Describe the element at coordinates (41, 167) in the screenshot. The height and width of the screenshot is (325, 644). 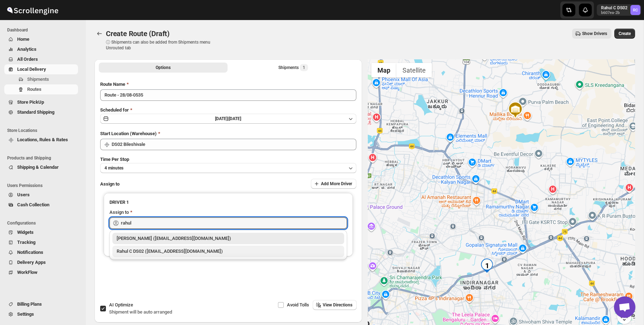
I see `button: Shipping & Calendar` at that location.